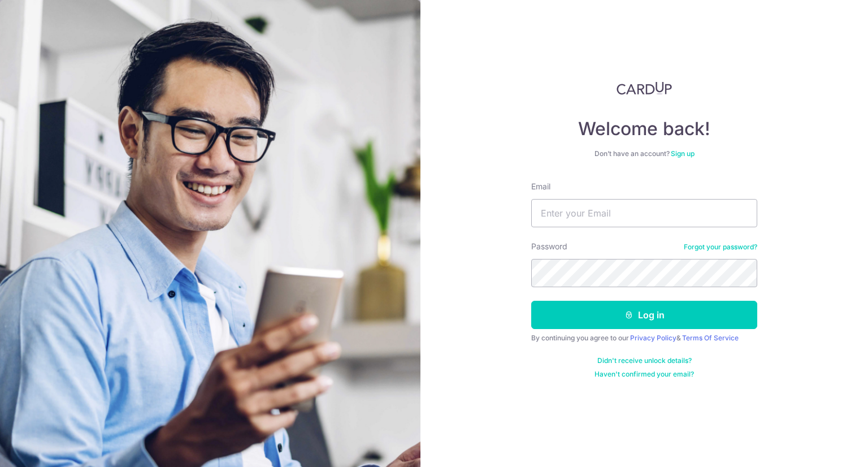  What do you see at coordinates (549, 247) in the screenshot?
I see `label: Password` at bounding box center [549, 247].